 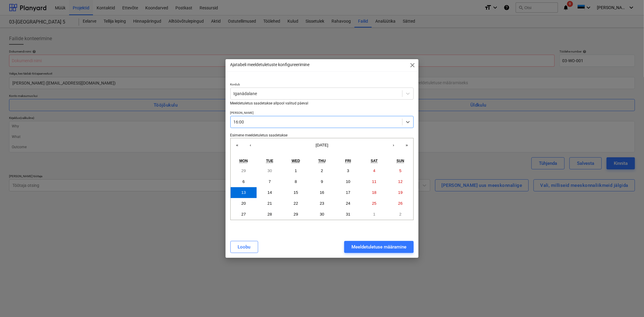 What do you see at coordinates (270, 64) in the screenshot?
I see `p: Ajatabeli meeldetuletuste konfigureerimine` at bounding box center [270, 64].